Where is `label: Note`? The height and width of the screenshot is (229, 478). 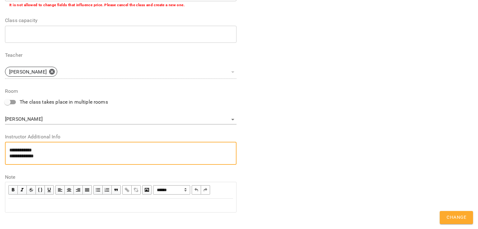
label: Note is located at coordinates (121, 178).